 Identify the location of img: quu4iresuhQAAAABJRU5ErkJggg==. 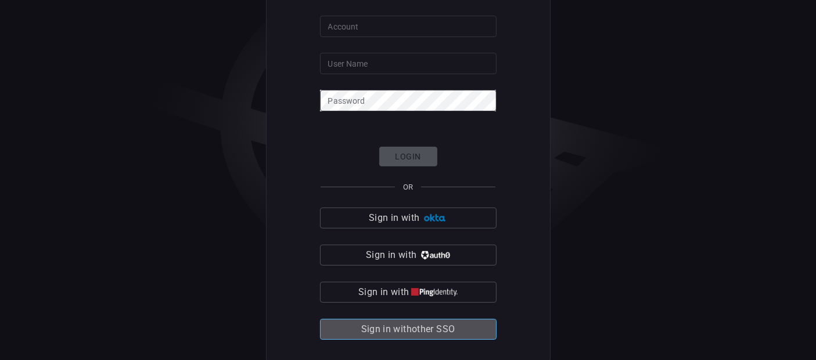
(434, 293).